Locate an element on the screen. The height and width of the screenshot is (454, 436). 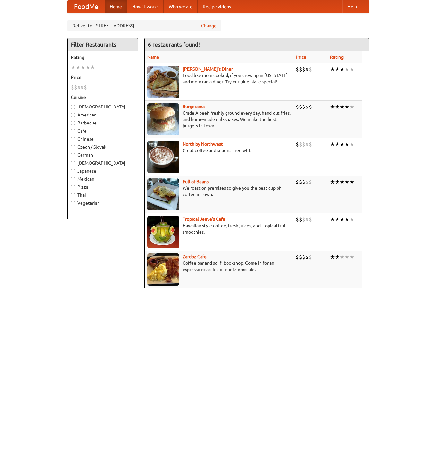
input: Japanese is located at coordinates (73, 171).